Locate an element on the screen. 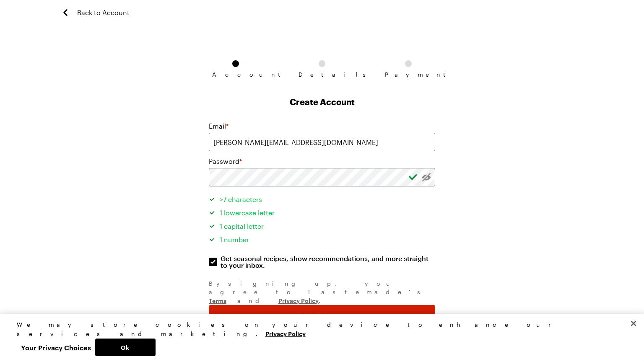 This screenshot has height=362, width=644. h1: Create Account is located at coordinates (322, 102).